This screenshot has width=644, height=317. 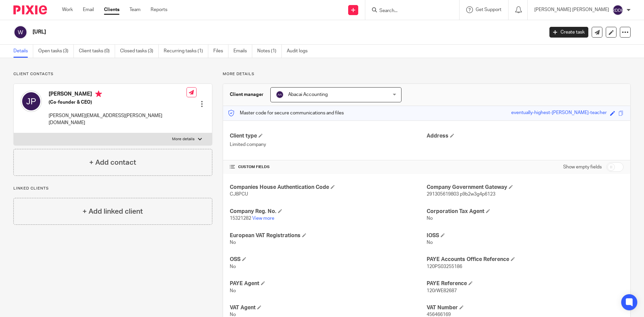 What do you see at coordinates (56, 51) in the screenshot?
I see `a: Open tasks (3)` at bounding box center [56, 51].